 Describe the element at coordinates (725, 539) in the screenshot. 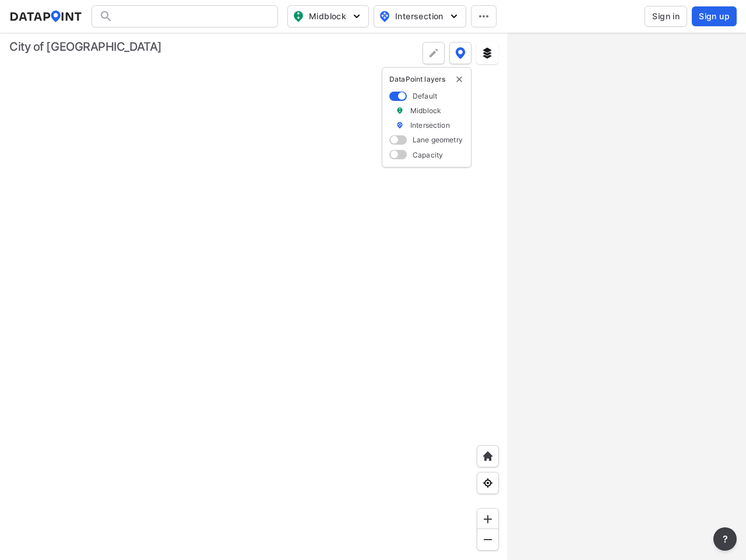

I see `button: more` at that location.